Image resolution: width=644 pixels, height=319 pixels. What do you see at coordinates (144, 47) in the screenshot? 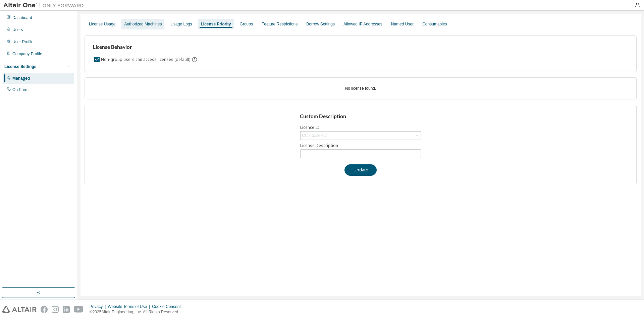
I see `h3: License Behavior` at bounding box center [144, 47].